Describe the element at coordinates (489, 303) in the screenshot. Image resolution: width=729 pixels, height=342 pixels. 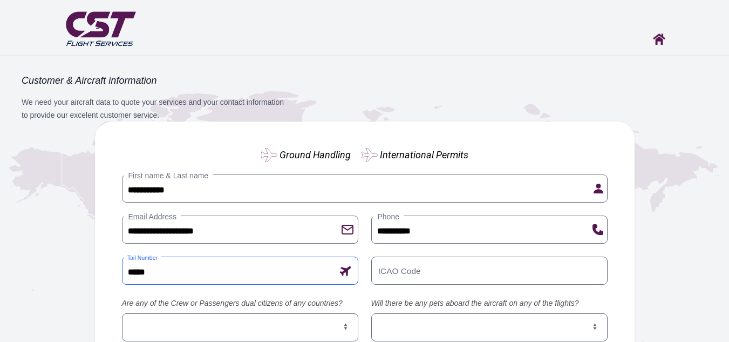
I see `label: Will there be any pets aboard the aircraft on any of the flights?` at that location.